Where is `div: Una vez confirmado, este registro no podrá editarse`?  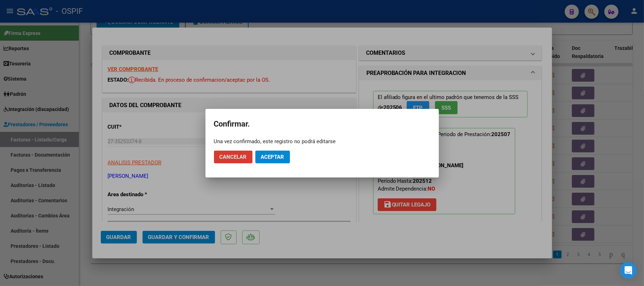 div: Una vez confirmado, este registro no podrá editarse is located at coordinates (322, 141).